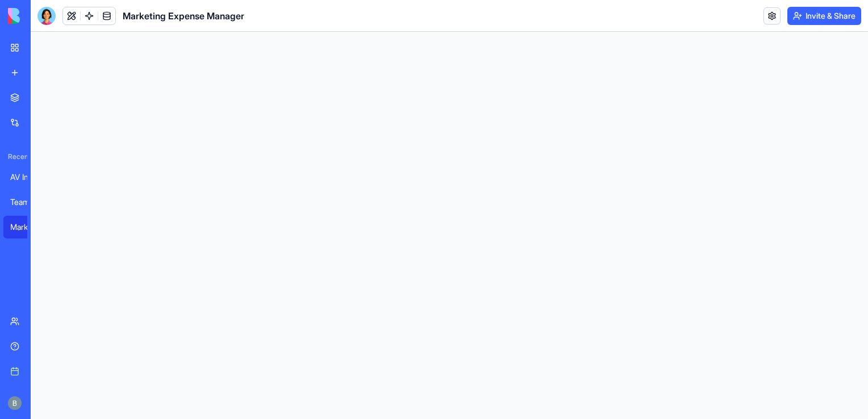 The image size is (868, 419). I want to click on a: Marketing Expense Manager, so click(26, 227).